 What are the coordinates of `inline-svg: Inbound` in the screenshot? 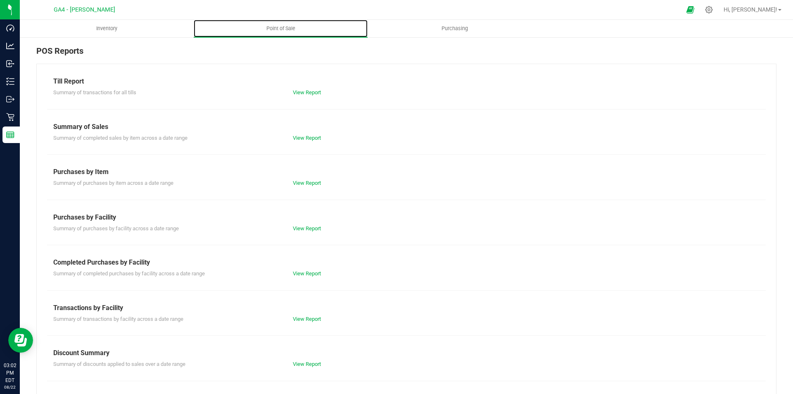 It's located at (10, 64).